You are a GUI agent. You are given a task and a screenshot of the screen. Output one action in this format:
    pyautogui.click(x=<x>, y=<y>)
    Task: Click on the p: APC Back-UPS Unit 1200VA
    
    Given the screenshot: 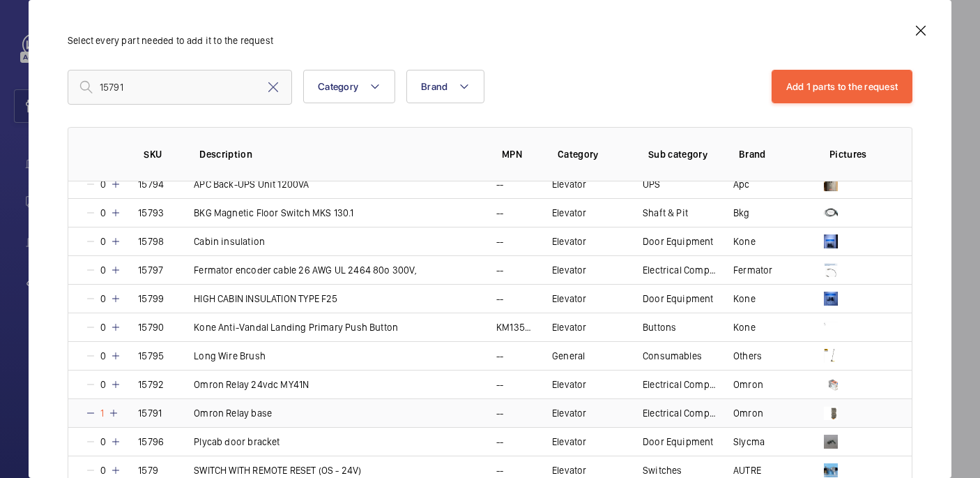 What is the action you would take?
    pyautogui.click(x=251, y=184)
    